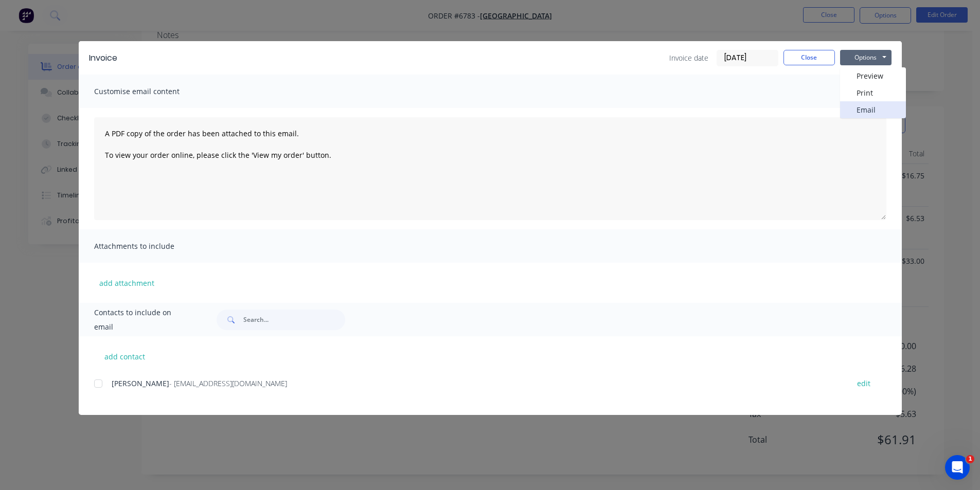 The image size is (980, 490). Describe the element at coordinates (127, 282) in the screenshot. I see `button: add attachment` at that location.